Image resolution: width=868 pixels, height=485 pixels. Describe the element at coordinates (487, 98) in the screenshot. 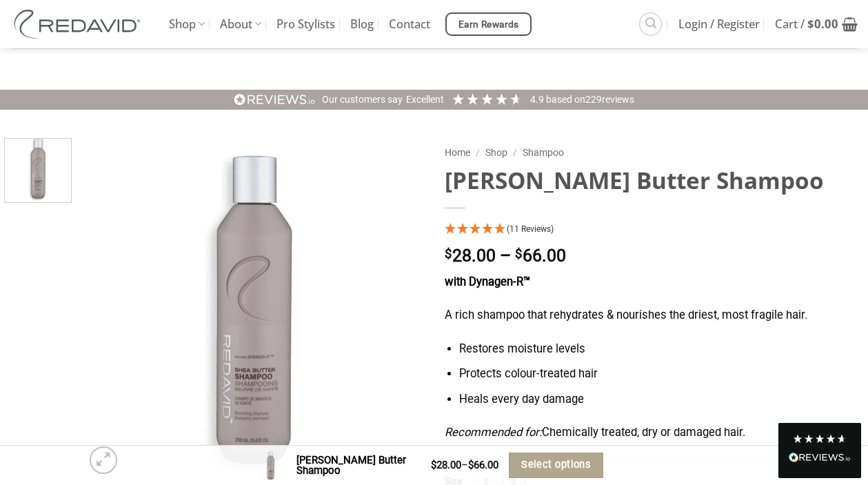

I see `div: 4.91 Stars` at that location.